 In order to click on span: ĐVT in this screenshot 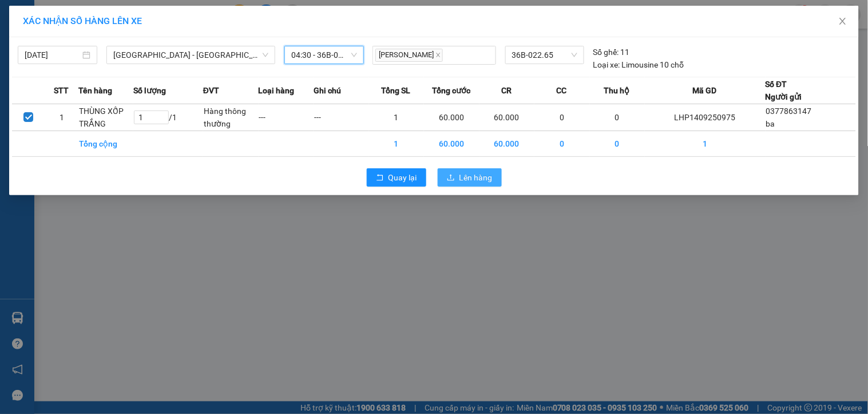, I will do `click(211, 91)`.